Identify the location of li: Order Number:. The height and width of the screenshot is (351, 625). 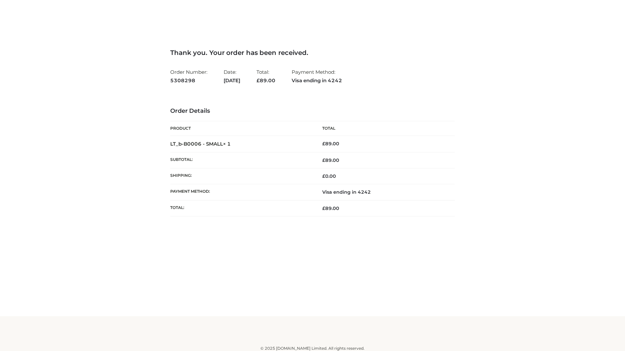
(189, 76).